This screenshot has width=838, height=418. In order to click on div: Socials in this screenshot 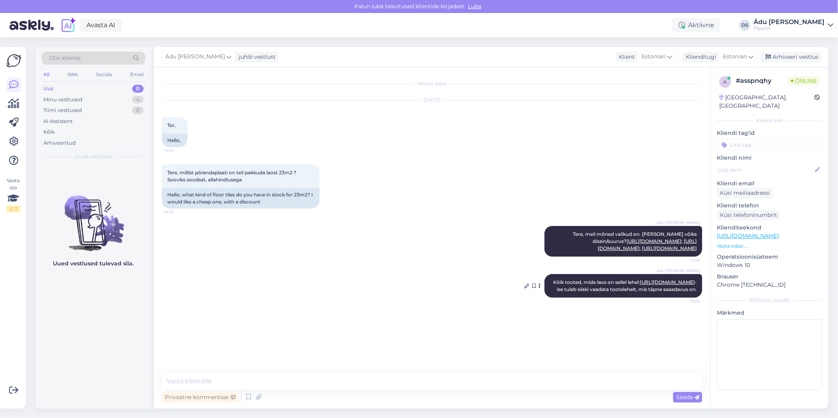, I will do `click(104, 75)`.